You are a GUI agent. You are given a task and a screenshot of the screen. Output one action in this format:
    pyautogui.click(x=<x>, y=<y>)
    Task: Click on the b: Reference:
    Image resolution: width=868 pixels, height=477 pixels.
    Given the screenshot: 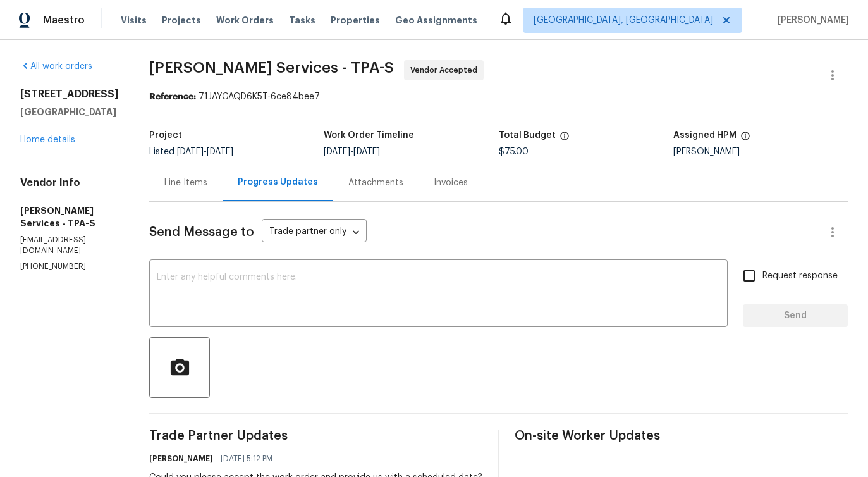 What is the action you would take?
    pyautogui.click(x=173, y=97)
    